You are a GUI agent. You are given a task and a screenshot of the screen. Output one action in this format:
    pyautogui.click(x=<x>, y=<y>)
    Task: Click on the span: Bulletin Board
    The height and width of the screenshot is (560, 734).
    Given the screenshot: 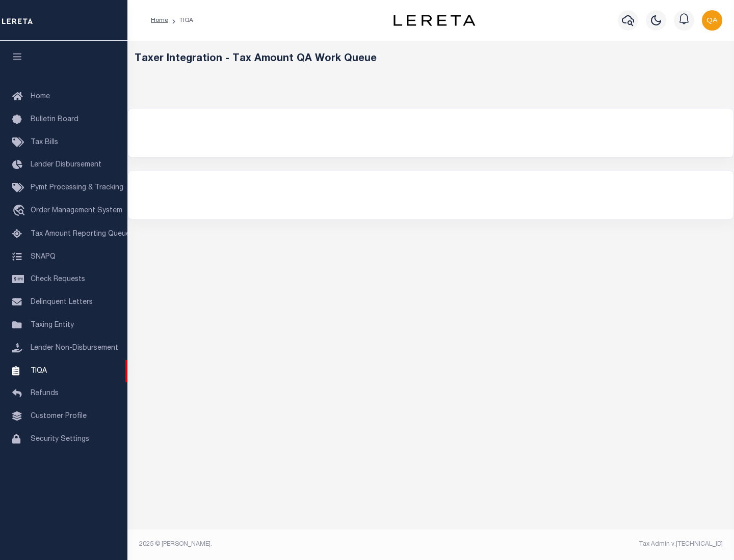 What is the action you would take?
    pyautogui.click(x=55, y=119)
    